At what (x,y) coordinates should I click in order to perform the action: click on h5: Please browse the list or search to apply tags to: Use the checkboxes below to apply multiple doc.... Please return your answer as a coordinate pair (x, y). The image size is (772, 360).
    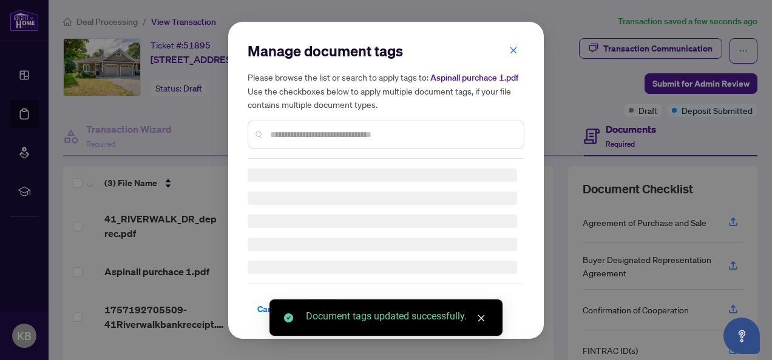
    Looking at the image, I should click on (386, 90).